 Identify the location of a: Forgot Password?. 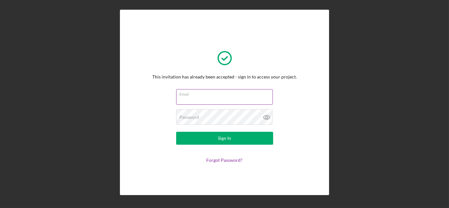
(225, 160).